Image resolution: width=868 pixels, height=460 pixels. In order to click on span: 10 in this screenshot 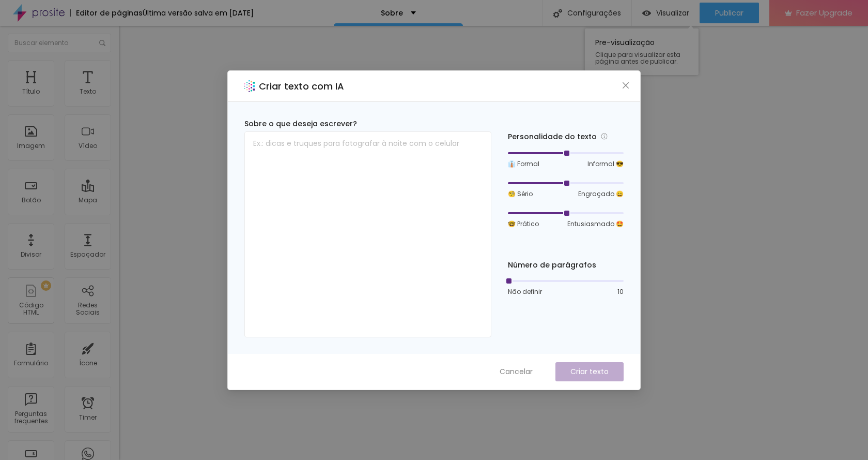, I will do `click(620, 292)`.